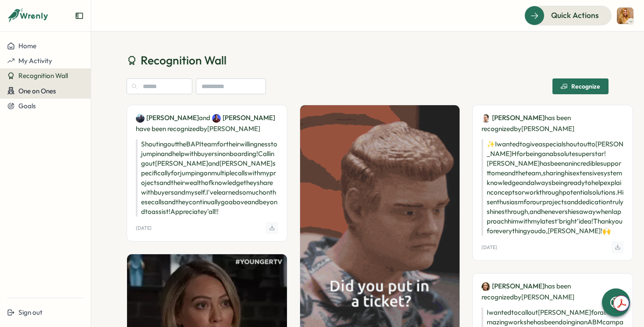 This screenshot has width=644, height=327. Describe the element at coordinates (568, 15) in the screenshot. I see `button: Quick Actions` at that location.